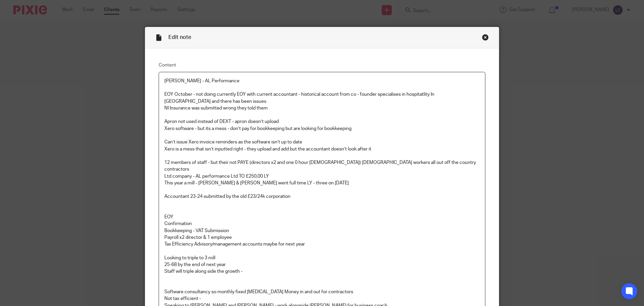 The image size is (644, 306). I want to click on p: Payroll x2 director & 1 employee, so click(322, 238).